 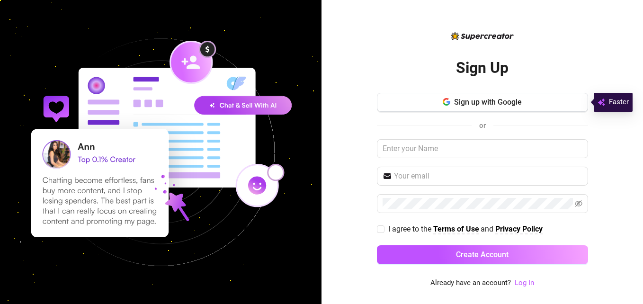 What do you see at coordinates (482, 255) in the screenshot?
I see `button: Create Account` at bounding box center [482, 255].